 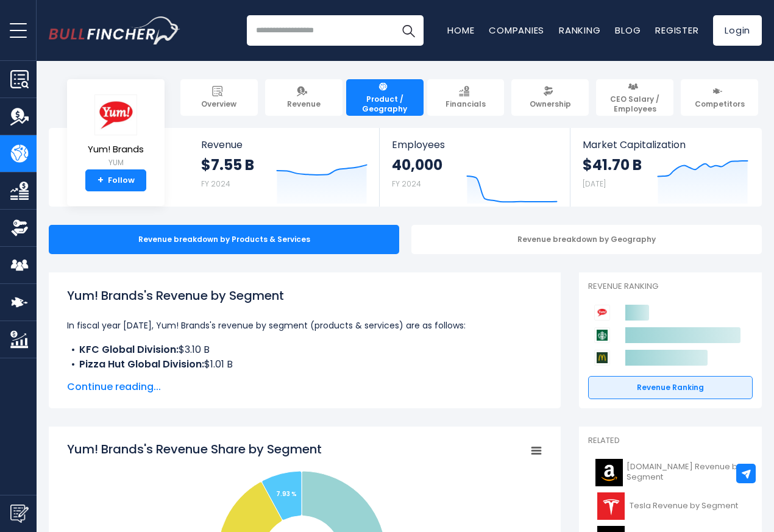 I want to click on img: Starbucks Corporation competitors logo, so click(x=602, y=335).